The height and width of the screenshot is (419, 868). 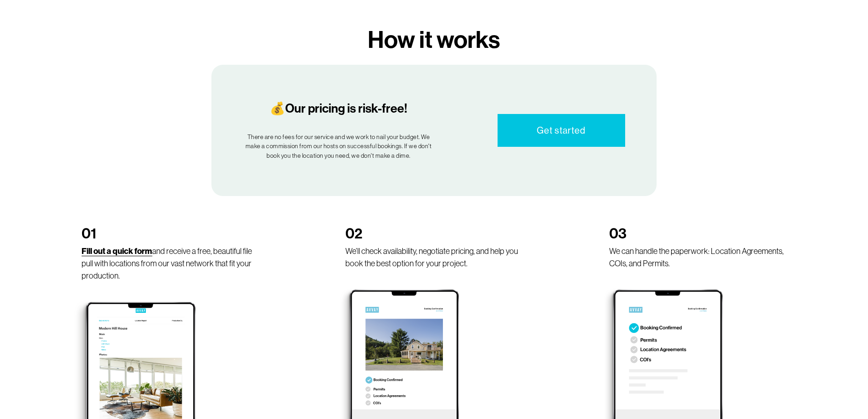 I want to click on h4: 💰Our pricing is risk-free!, so click(x=338, y=108).